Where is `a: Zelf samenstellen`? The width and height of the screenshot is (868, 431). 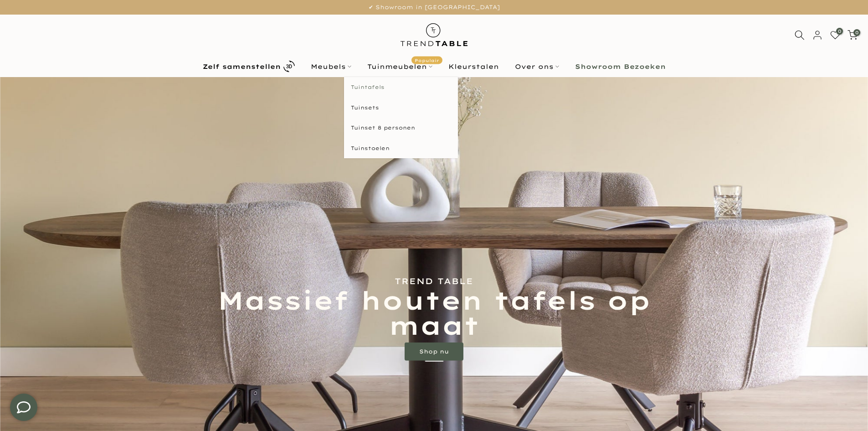
a: Zelf samenstellen is located at coordinates (248, 66).